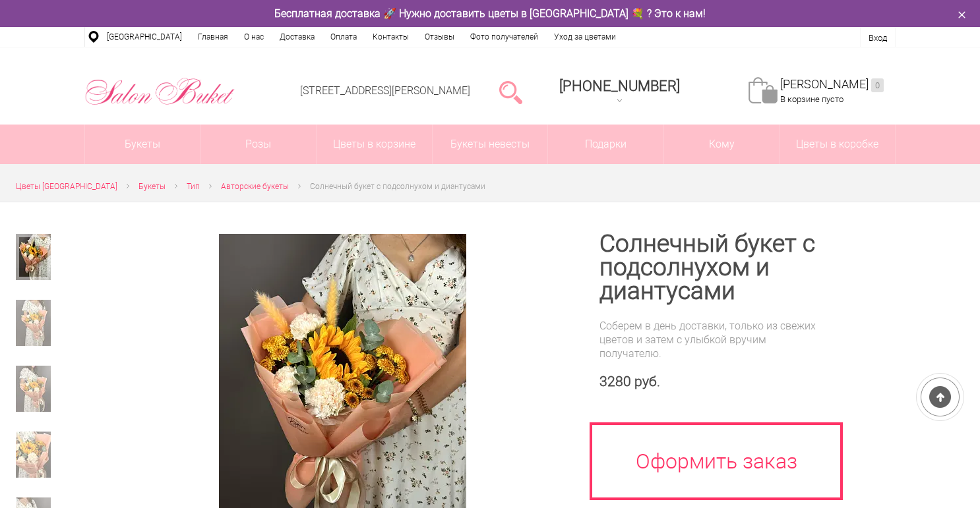 Image resolution: width=980 pixels, height=508 pixels. I want to click on a: Оформить заказ, so click(716, 461).